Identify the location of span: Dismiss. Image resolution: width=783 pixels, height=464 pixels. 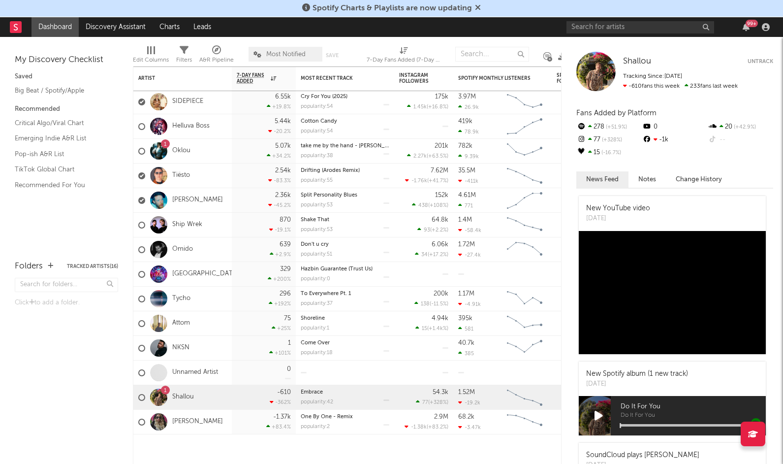
(478, 8).